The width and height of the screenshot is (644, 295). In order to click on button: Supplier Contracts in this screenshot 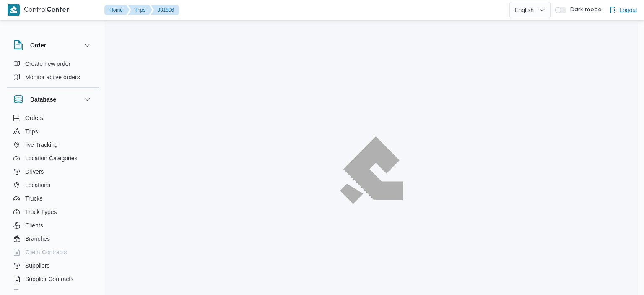, I will do `click(53, 279)`.